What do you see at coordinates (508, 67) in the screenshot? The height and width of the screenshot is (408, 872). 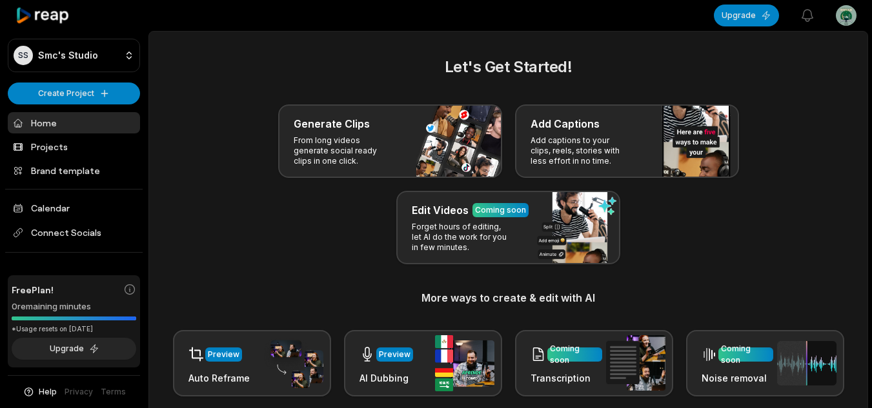 I see `h2: Let's Get Started!` at bounding box center [508, 67].